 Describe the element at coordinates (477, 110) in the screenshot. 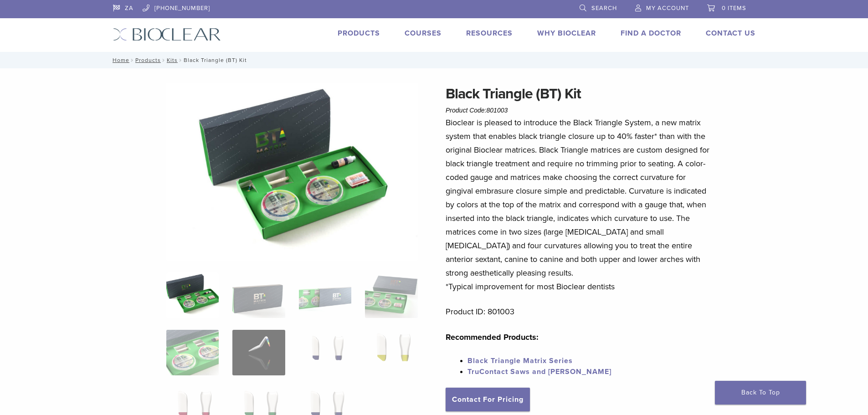

I see `span: Product Code:` at that location.